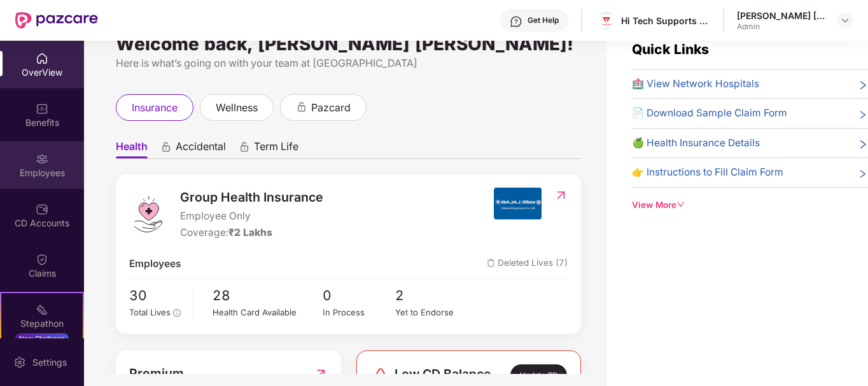 The image size is (868, 386). What do you see at coordinates (267, 296) in the screenshot?
I see `span: 28` at bounding box center [267, 296].